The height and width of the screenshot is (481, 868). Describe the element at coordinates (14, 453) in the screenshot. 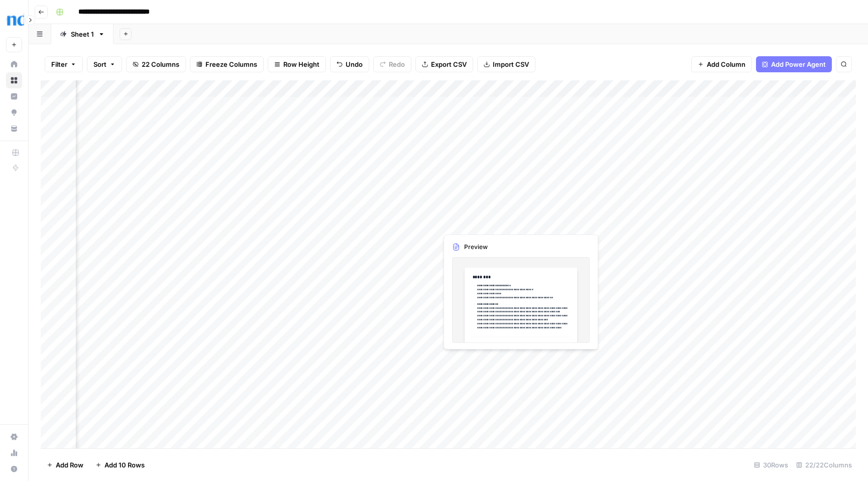

I see `a: Usage` at that location.